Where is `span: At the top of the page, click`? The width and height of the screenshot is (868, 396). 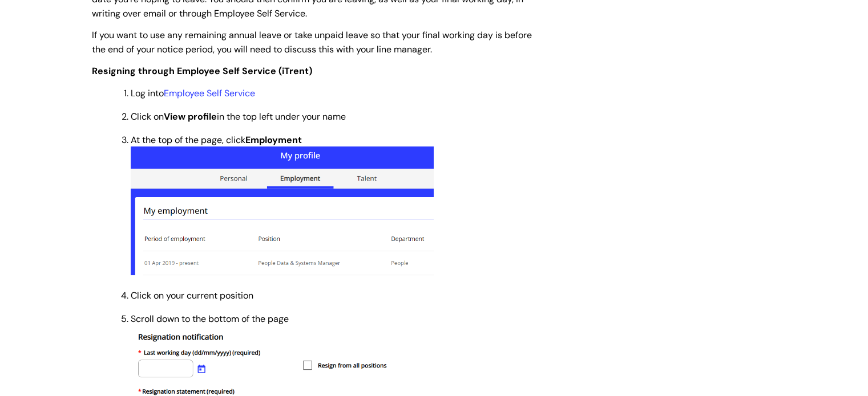
span: At the top of the page, click is located at coordinates (216, 140).